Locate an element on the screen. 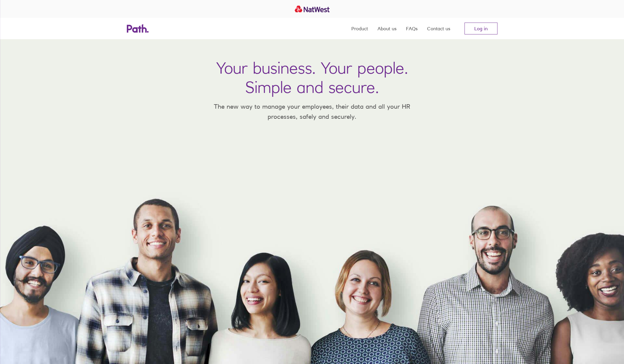 The height and width of the screenshot is (364, 624). a: Product is located at coordinates (360, 28).